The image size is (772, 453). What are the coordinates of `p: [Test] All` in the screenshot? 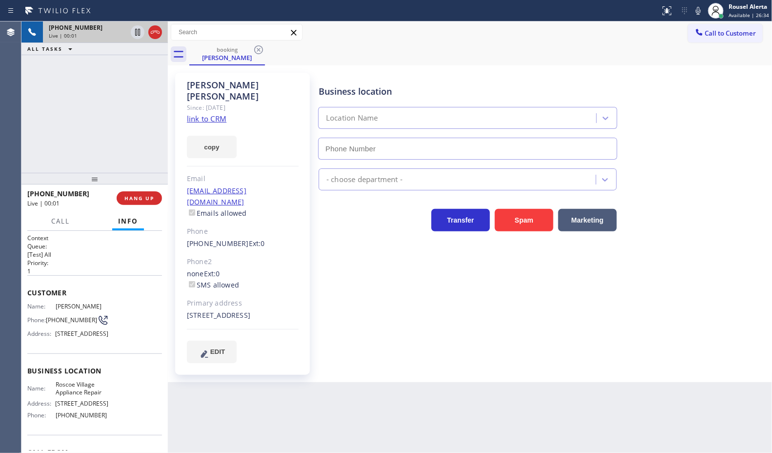 It's located at (95, 254).